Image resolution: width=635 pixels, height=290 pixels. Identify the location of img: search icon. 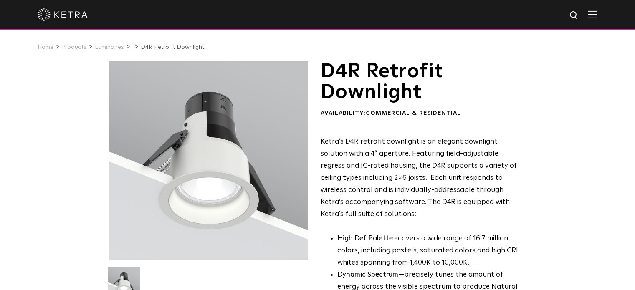
(574, 15).